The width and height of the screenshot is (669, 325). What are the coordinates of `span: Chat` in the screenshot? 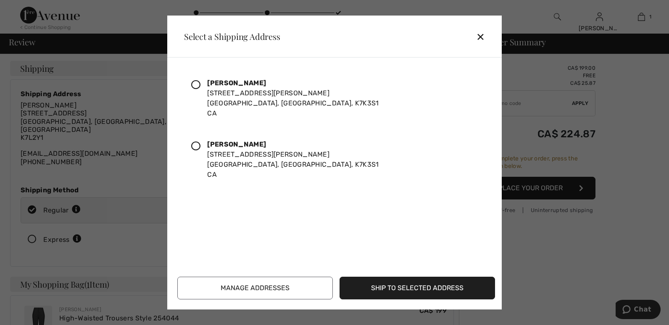 It's located at (27, 10).